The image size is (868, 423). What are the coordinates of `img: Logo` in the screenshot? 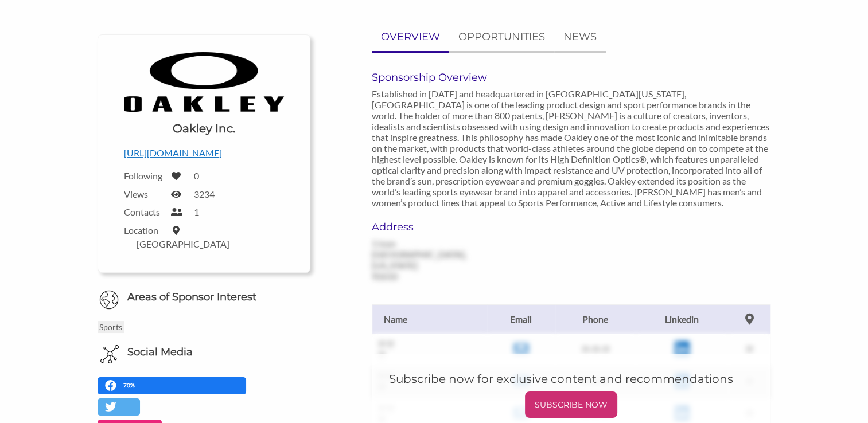 It's located at (204, 82).